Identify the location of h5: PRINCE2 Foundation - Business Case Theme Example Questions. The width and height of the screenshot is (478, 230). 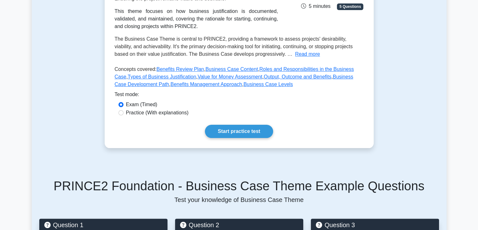
(239, 185).